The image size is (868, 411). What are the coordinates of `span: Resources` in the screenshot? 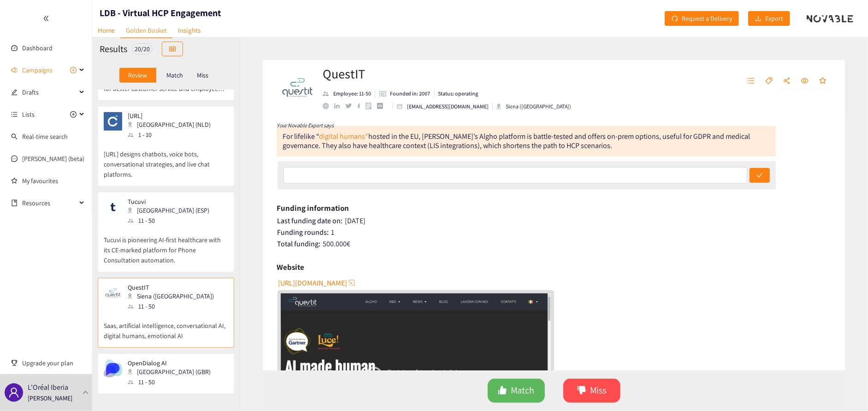 It's located at (49, 203).